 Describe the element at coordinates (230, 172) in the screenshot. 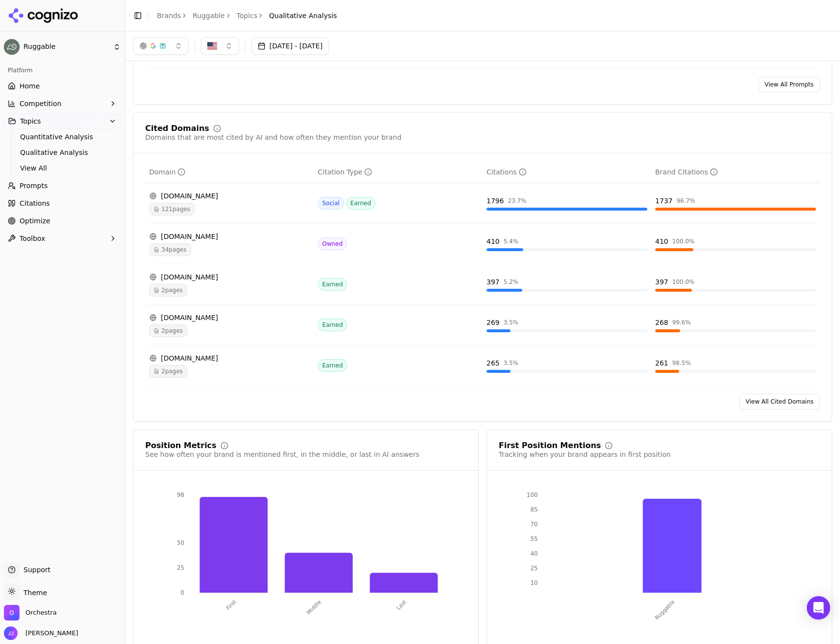

I see `th: domain` at that location.